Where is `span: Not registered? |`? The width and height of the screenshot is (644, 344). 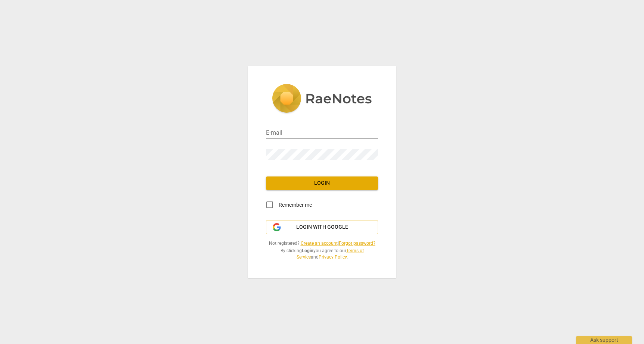 span: Not registered? | is located at coordinates (322, 243).